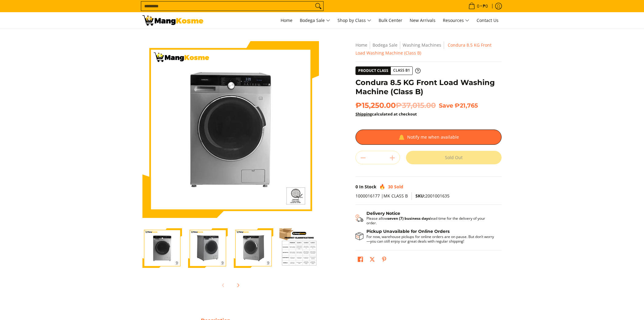 This screenshot has height=320, width=644. Describe the element at coordinates (426, 218) in the screenshot. I see `button: Shipping & Delivery` at that location.